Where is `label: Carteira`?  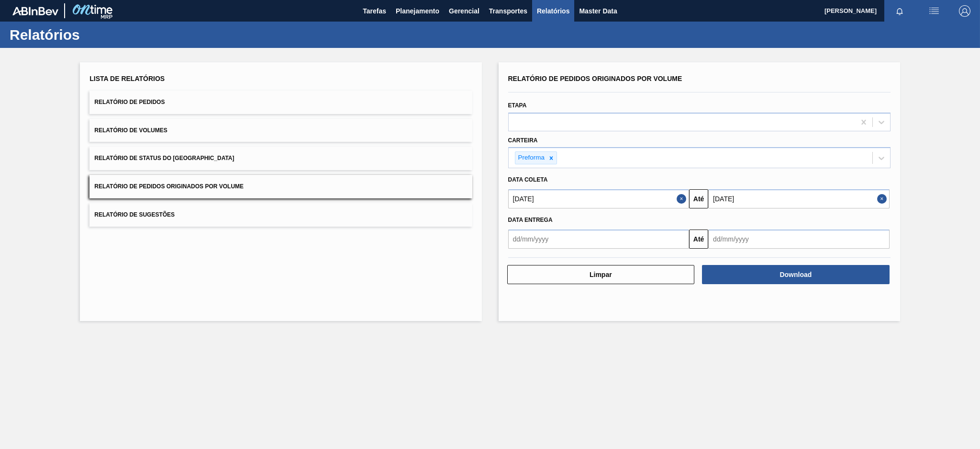
label: Carteira is located at coordinates (523, 140).